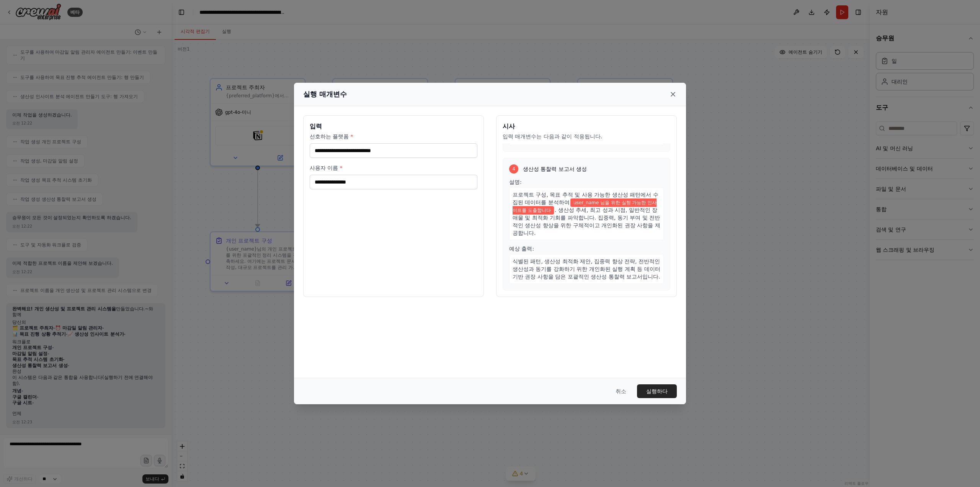  I want to click on font: 입력, so click(316, 126).